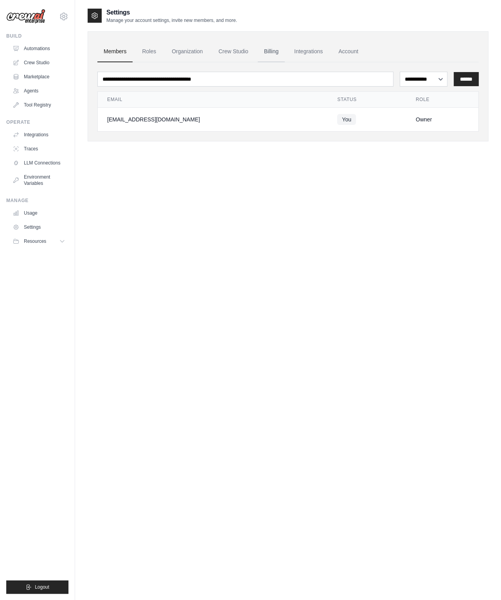 The width and height of the screenshot is (501, 600). I want to click on span: Resources, so click(35, 241).